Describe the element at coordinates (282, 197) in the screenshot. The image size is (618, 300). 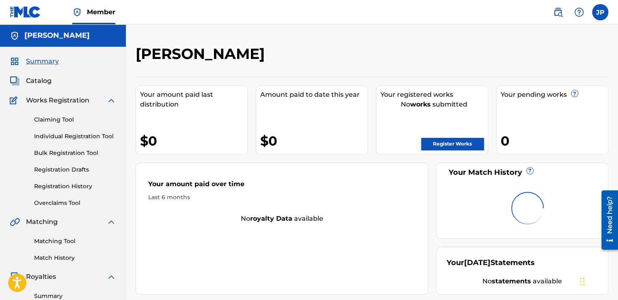
I see `div: Last 6 months` at that location.